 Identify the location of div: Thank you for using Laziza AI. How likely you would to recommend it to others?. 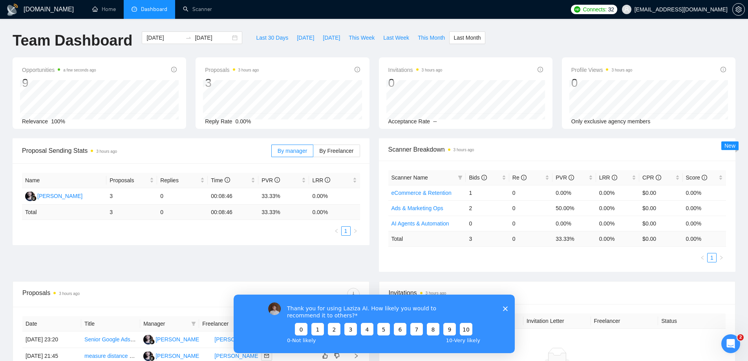
(144, 17).